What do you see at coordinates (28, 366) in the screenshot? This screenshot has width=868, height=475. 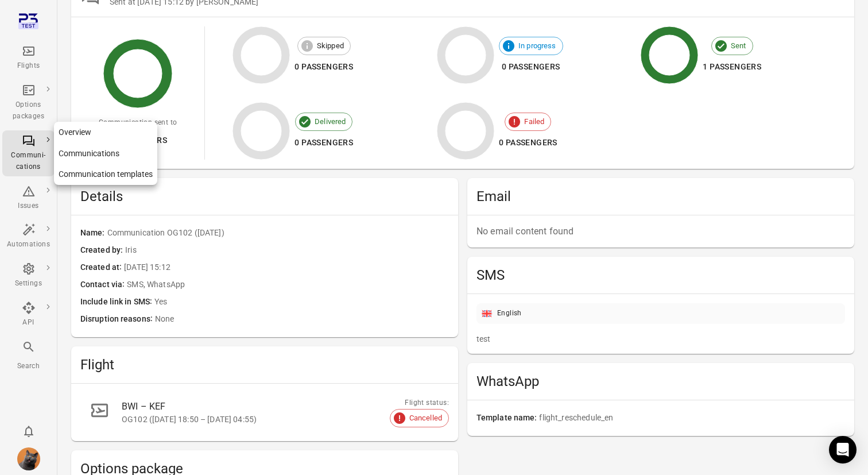 I see `div: Search` at bounding box center [28, 366].